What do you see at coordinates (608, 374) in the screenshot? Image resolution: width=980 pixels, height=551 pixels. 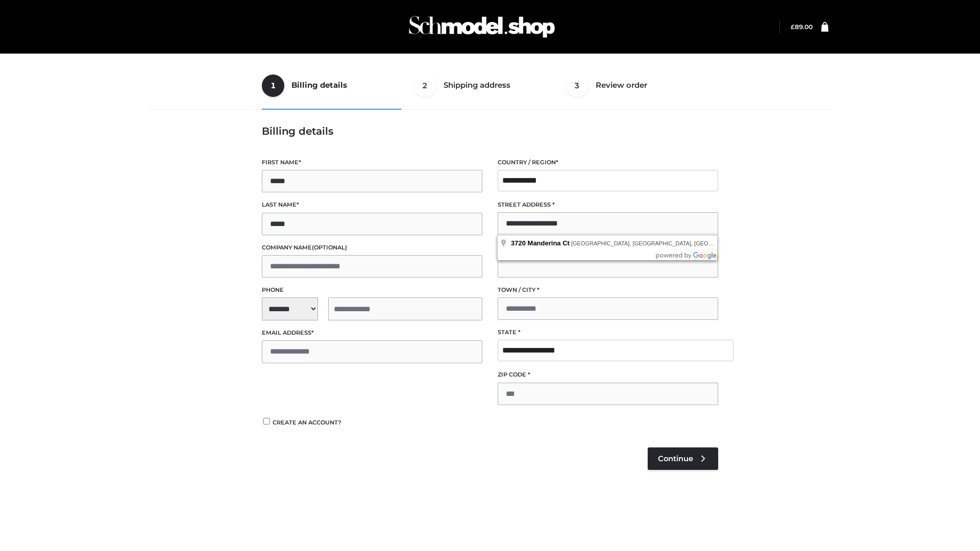 I see `label: ZIP Code` at bounding box center [608, 374].